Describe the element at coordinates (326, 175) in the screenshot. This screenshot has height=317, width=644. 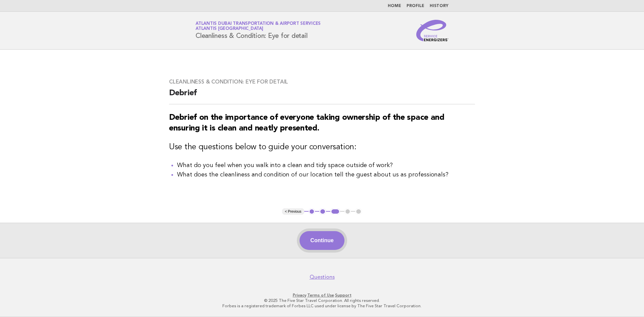
I see `li: What does the cleanliness and condition of our location tell the guest about us as professionals?` at that location.